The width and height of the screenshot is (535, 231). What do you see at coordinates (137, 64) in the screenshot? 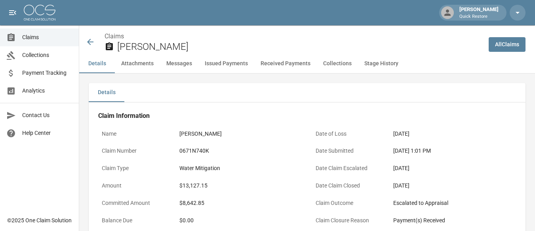
I see `button: Attachments` at bounding box center [137, 64].